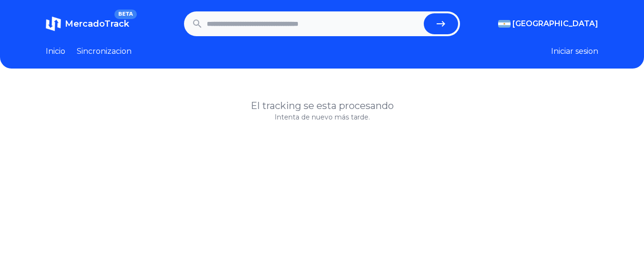 The width and height of the screenshot is (644, 278). What do you see at coordinates (575, 51) in the screenshot?
I see `button: Iniciar sesion` at bounding box center [575, 51].